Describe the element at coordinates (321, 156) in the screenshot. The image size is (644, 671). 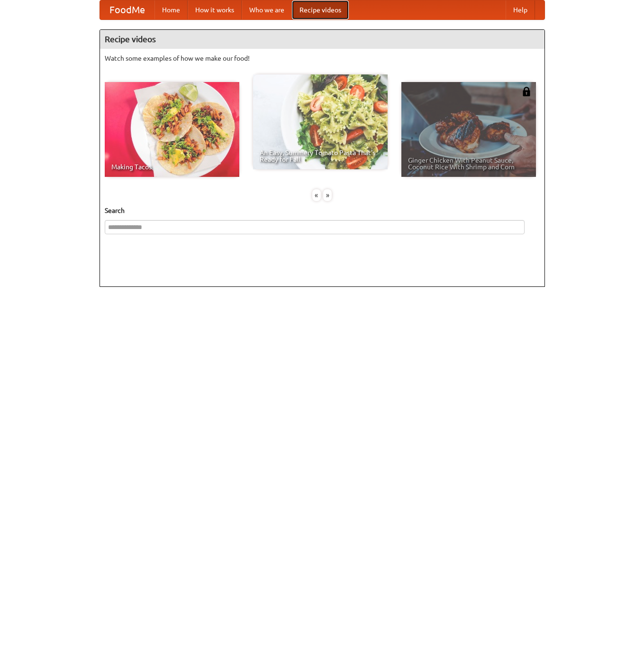
I see `span: An Easy, Summery Tomato Pasta That's Ready for Fall` at that location.